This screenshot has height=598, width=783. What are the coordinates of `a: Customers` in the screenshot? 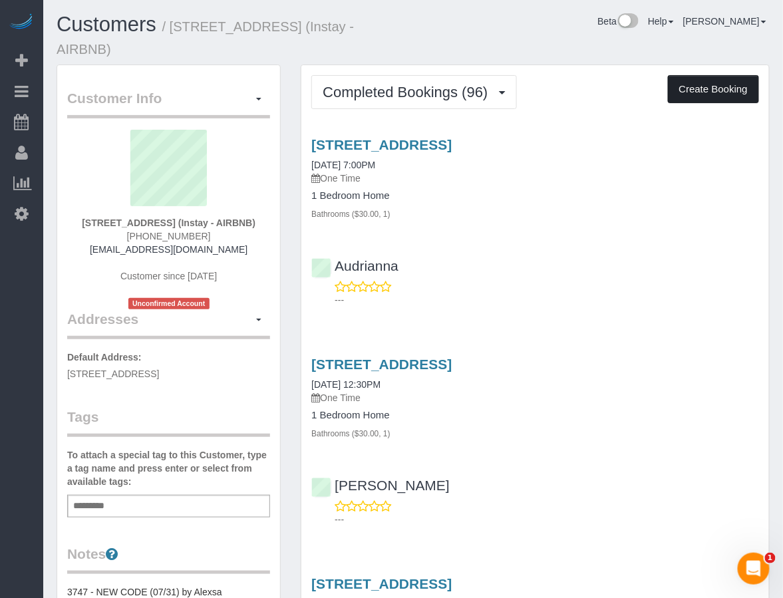 It's located at (106, 24).